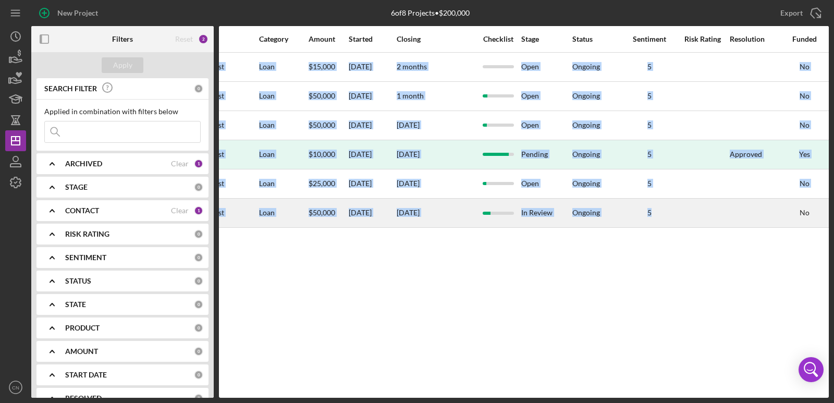  Describe the element at coordinates (86, 375) in the screenshot. I see `b: START DATE` at that location.